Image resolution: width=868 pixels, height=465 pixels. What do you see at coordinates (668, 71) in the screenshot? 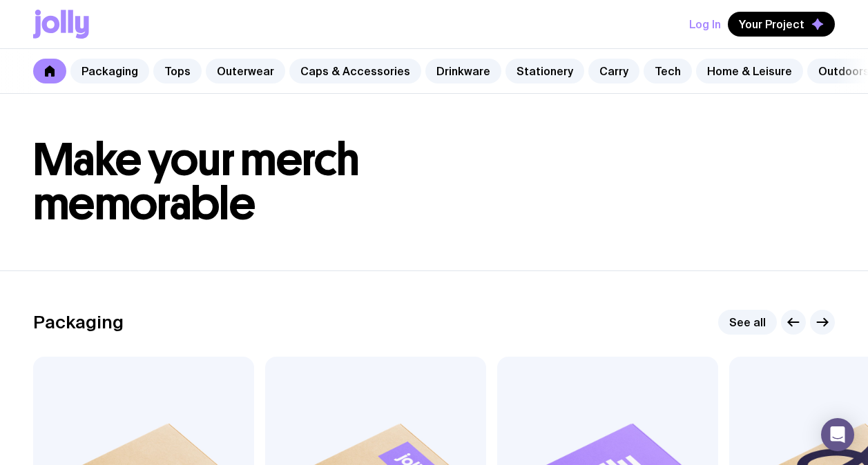
I see `a: Tech` at bounding box center [668, 71].